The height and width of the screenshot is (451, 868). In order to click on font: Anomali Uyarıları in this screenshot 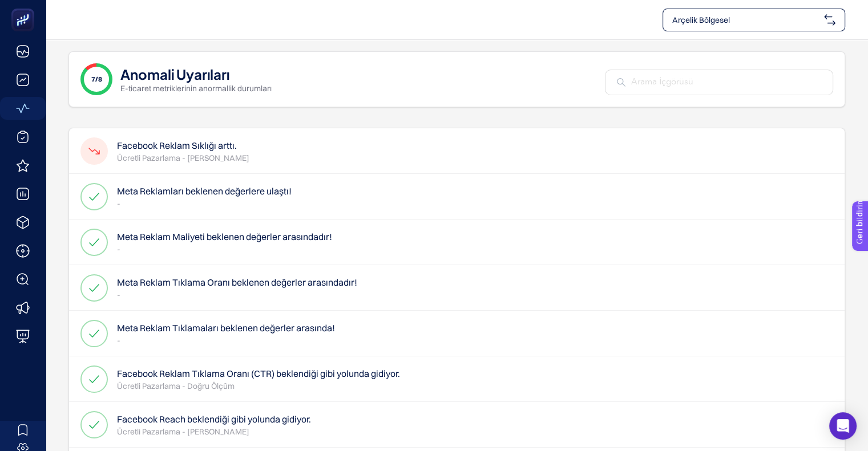, I will do `click(175, 74)`.